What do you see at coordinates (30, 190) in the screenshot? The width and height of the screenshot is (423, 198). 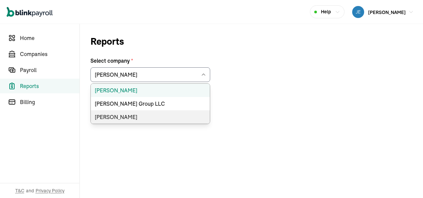 I see `span: and` at bounding box center [30, 190].